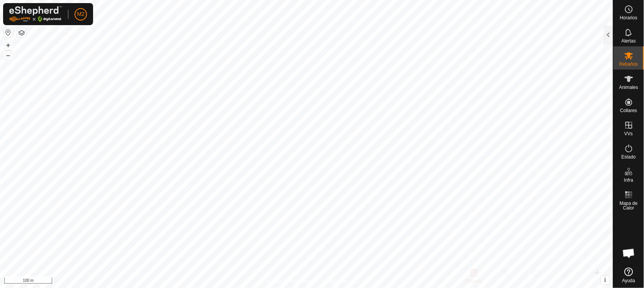 Image resolution: width=644 pixels, height=288 pixels. I want to click on div: Chat abierto, so click(629, 253).